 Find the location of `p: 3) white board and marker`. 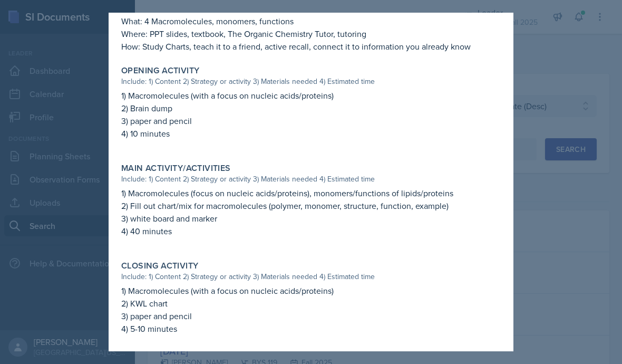

p: 3) white board and marker is located at coordinates (311, 218).